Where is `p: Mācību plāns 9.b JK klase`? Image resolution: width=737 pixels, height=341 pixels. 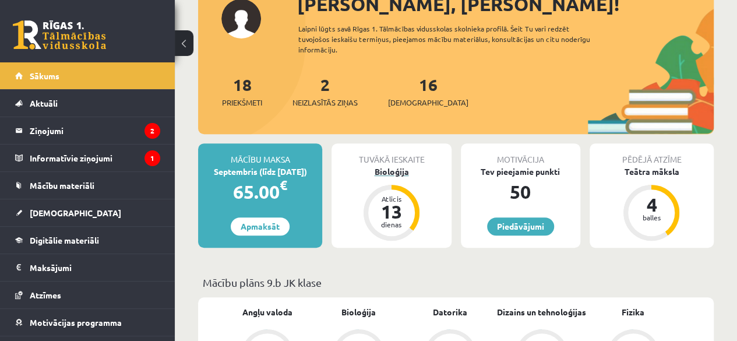 p: Mācību plāns 9.b JK klase is located at coordinates (456, 282).